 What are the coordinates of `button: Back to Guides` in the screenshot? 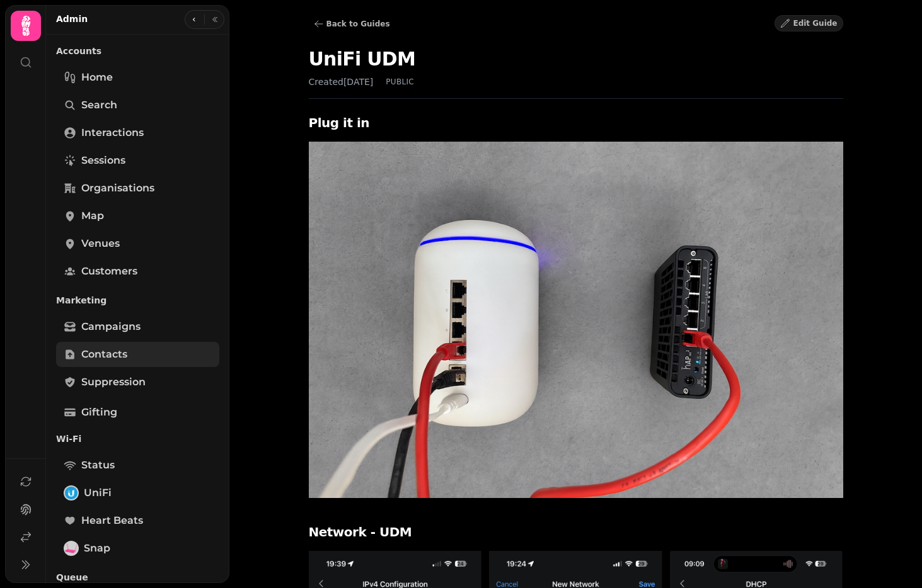 It's located at (352, 24).